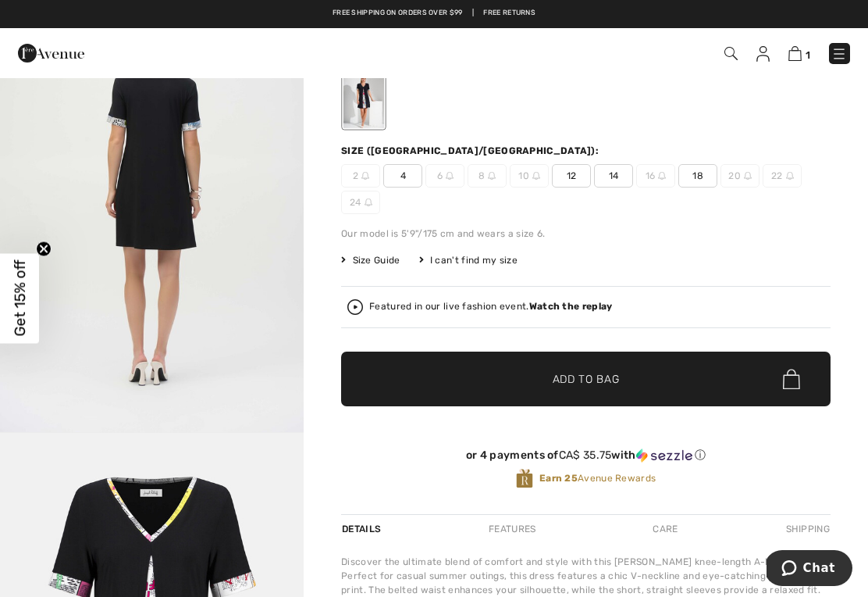 The height and width of the screenshot is (597, 868). I want to click on span: 14, so click(613, 176).